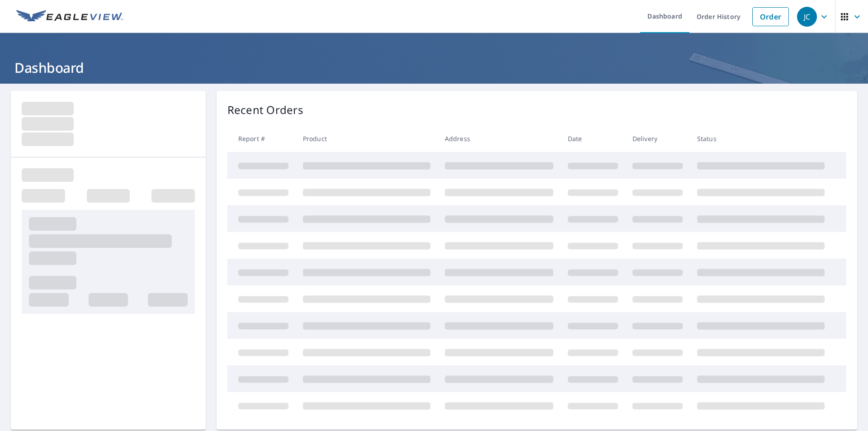  Describe the element at coordinates (592, 138) in the screenshot. I see `th: Date` at that location.